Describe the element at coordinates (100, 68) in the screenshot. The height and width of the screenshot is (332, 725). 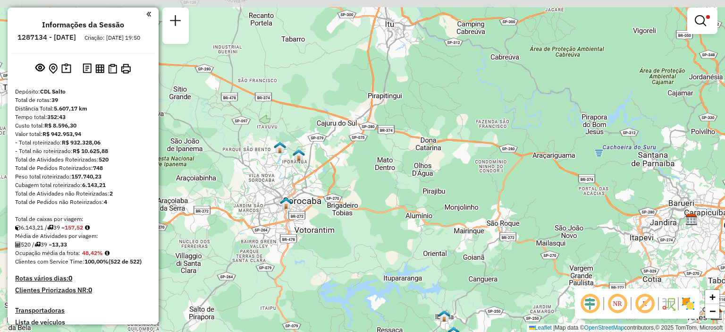
I see `button: Visualizar relatório de Roteirização` at that location.